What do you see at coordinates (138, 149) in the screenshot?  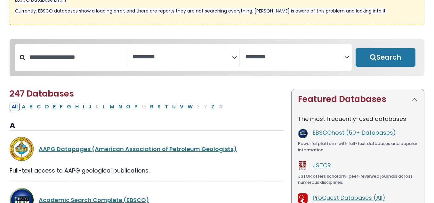 I see `a: AAPG Datapages (American Association of Petroleum Geologists)` at bounding box center [138, 149].